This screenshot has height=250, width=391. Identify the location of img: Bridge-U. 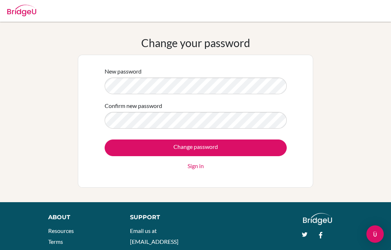
(22, 11).